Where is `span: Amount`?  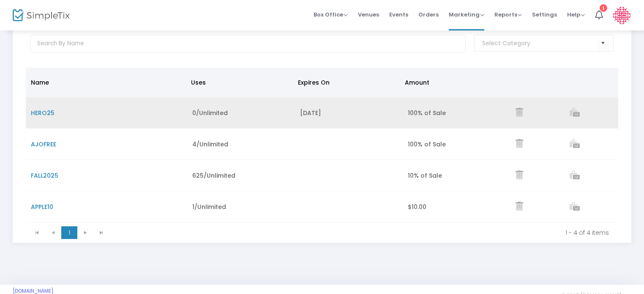 span: Amount is located at coordinates (417, 83).